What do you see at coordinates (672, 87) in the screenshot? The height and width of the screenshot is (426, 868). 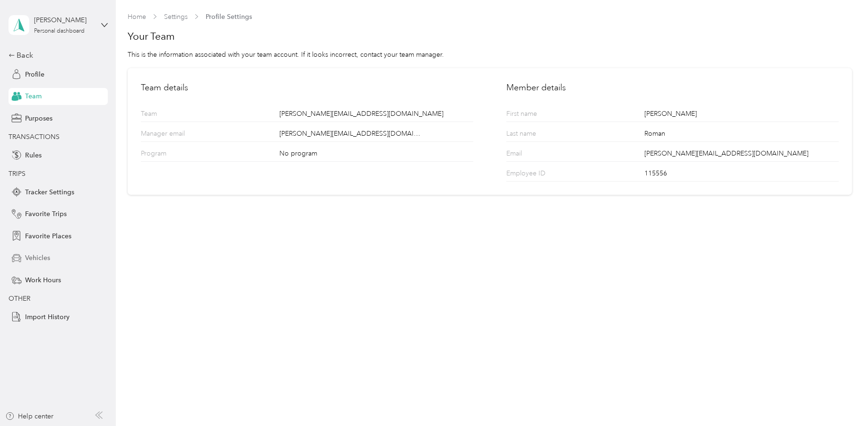 I see `h2: Member details` at bounding box center [672, 87].